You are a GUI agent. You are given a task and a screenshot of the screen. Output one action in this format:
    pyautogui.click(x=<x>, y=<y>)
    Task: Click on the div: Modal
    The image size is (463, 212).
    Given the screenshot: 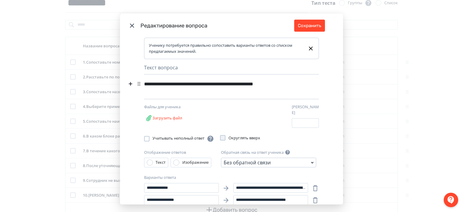 What is the action you would take?
    pyautogui.click(x=231, y=109)
    